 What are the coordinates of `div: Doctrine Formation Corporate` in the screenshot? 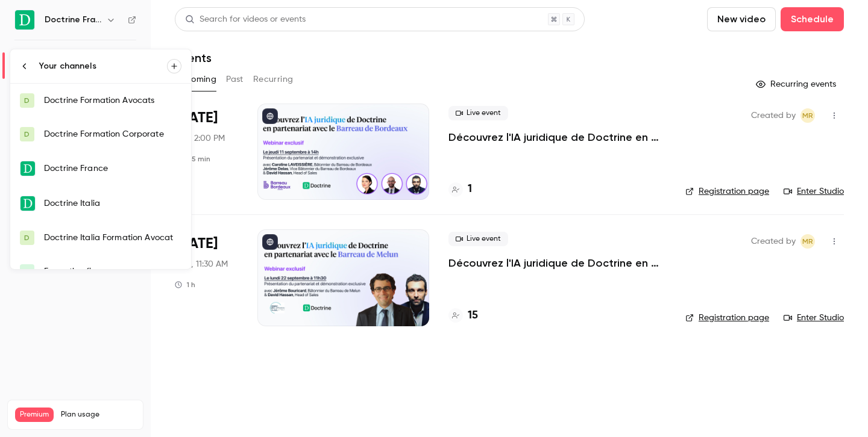 It's located at (113, 135).